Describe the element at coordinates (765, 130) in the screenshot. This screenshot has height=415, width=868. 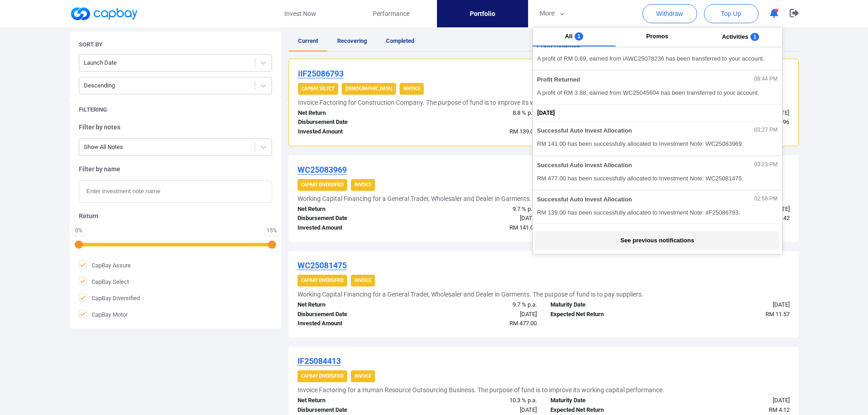
I see `span: 03:27 PM` at that location.